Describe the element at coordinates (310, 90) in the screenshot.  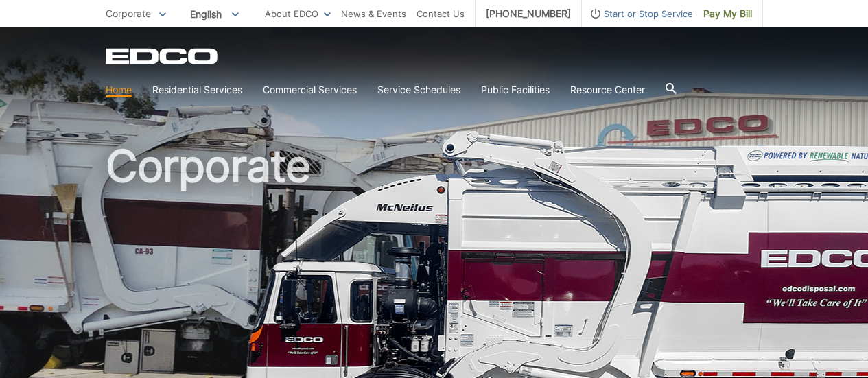
I see `a: Commercial Services` at that location.